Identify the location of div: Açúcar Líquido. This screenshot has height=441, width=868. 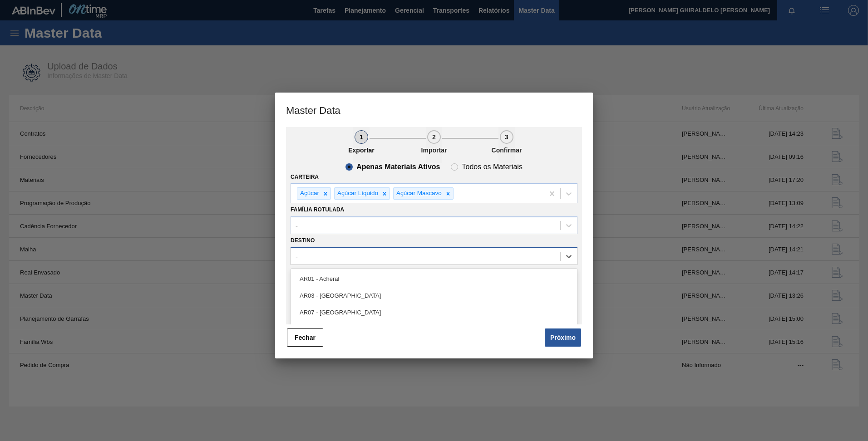
(356, 193).